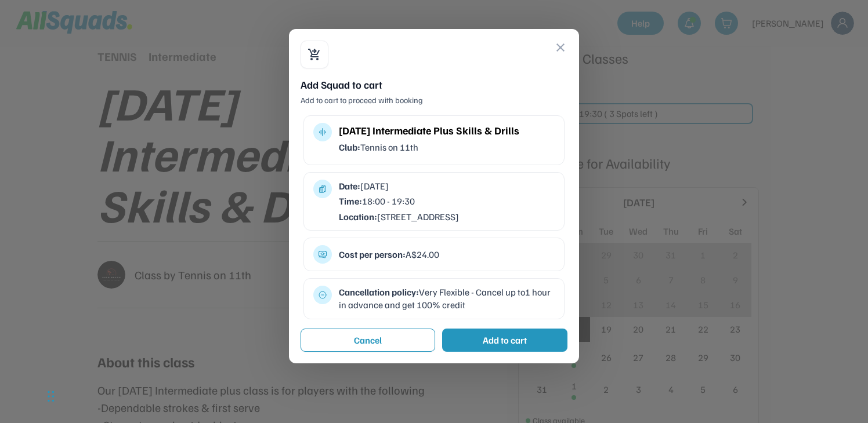 The height and width of the screenshot is (423, 868). Describe the element at coordinates (358, 217) in the screenshot. I see `strong: Location:` at that location.